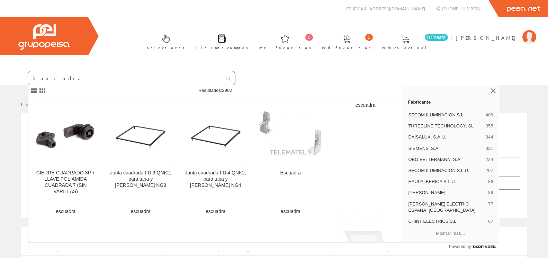 This screenshot has width=548, height=258. What do you see at coordinates (58, 169) in the screenshot?
I see `label: Mostrar` at bounding box center [58, 169].